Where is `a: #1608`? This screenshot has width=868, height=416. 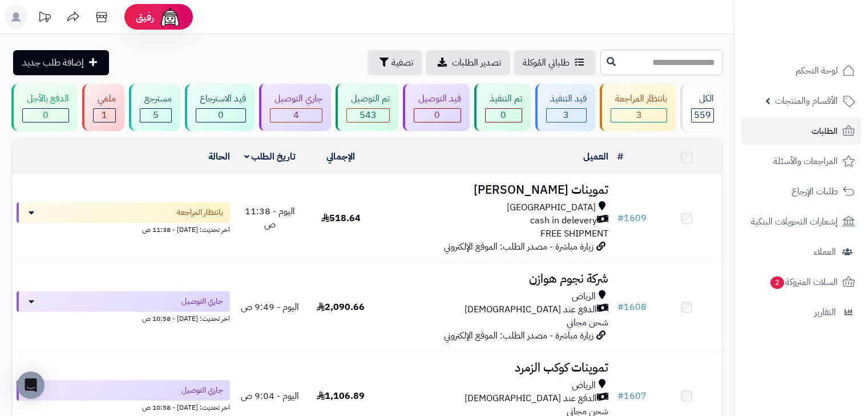 a: #1608 is located at coordinates (631, 307).